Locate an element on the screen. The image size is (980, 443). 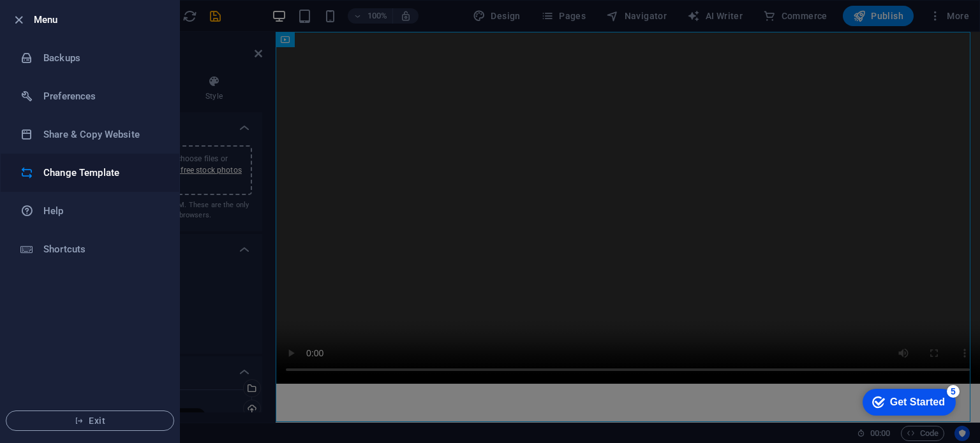
h6: Shortcuts is located at coordinates (102, 249).